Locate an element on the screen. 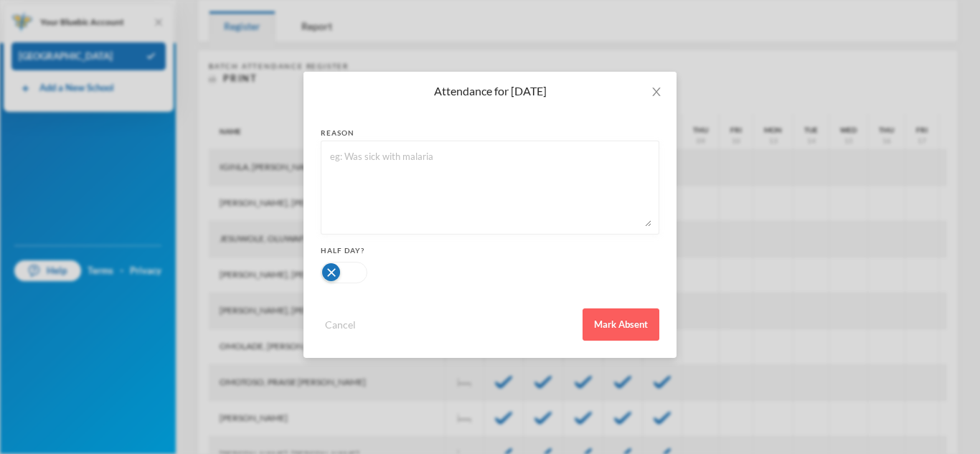  button: Mark Absent is located at coordinates (621, 324).